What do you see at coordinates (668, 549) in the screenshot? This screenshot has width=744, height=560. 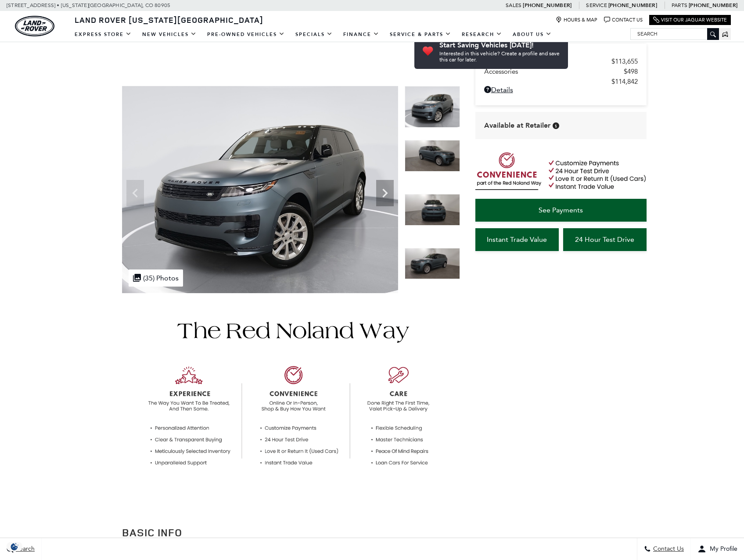 I see `span: Contact Us` at bounding box center [668, 549].